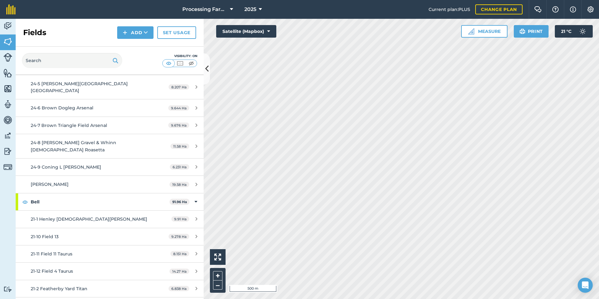 Image resolution: width=599 pixels, height=299 pixels. What do you see at coordinates (205, 9) in the screenshot?
I see `span: Processing Farms` at bounding box center [205, 9].